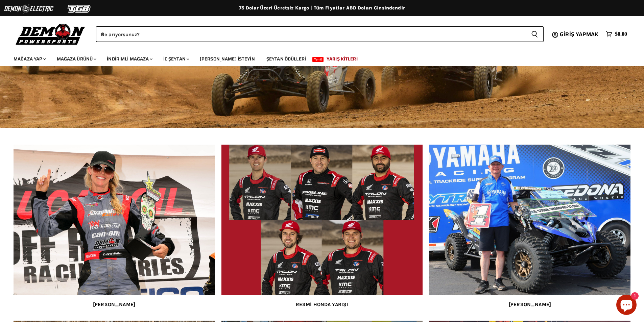  Describe the element at coordinates (322, 229) in the screenshot. I see `a: RESMİ HONDA YARIŞI` at that location.